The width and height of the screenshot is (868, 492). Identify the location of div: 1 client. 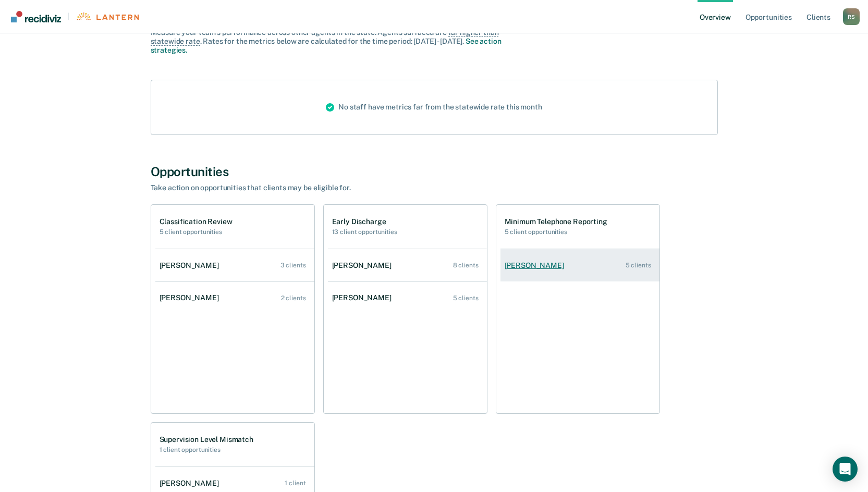
(295, 483).